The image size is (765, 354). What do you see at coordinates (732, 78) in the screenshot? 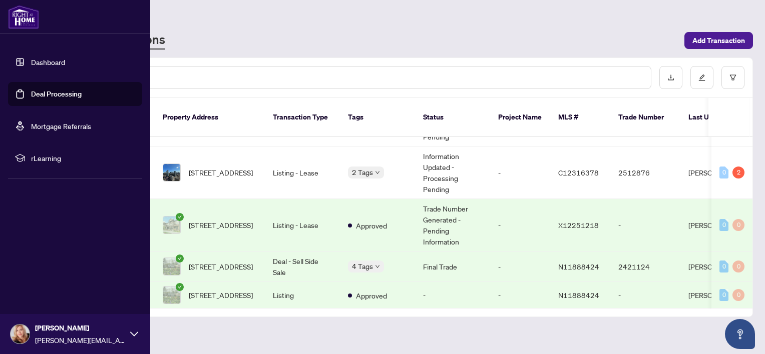
I see `button: filter` at bounding box center [732, 78].